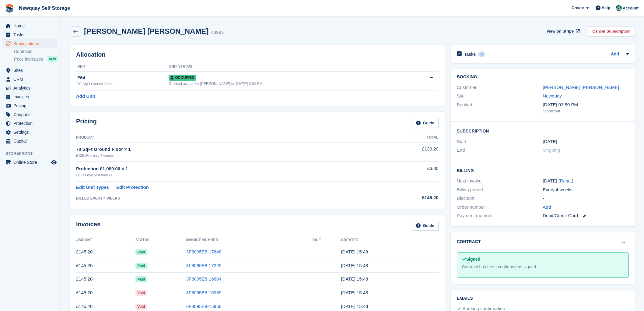  I want to click on div: Site, so click(500, 96).